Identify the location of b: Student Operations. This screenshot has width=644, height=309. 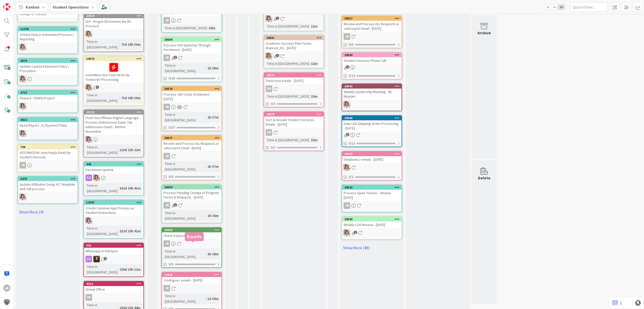
(71, 7).